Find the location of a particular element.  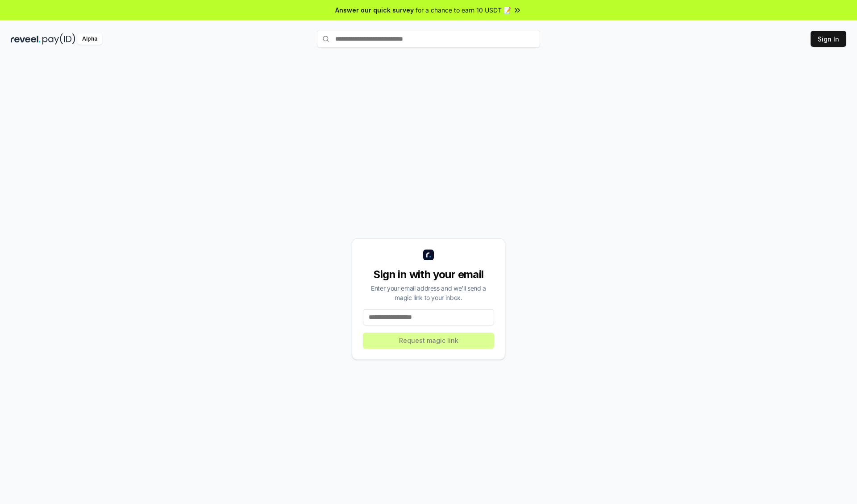

span: Answer our quick survey is located at coordinates (375, 10).